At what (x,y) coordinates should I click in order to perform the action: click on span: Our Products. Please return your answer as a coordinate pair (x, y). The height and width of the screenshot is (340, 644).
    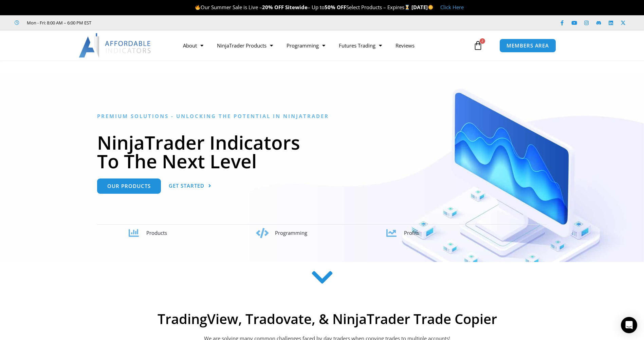
    Looking at the image, I should click on (129, 186).